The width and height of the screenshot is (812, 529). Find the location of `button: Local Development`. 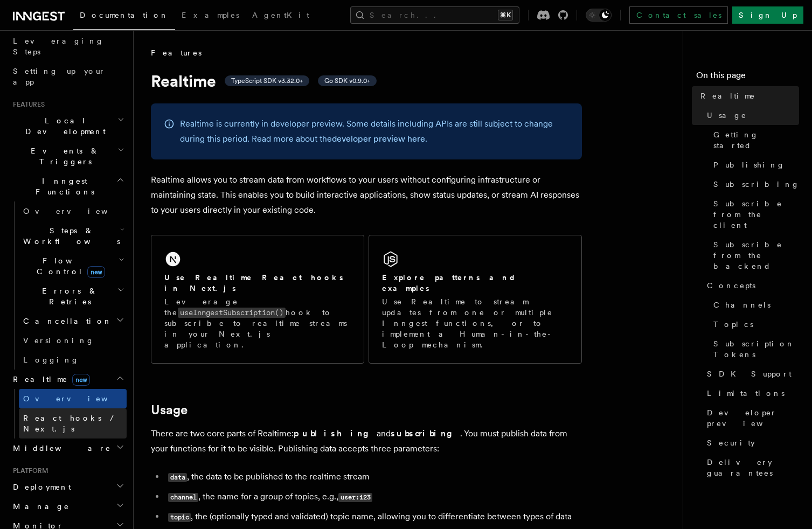

button: Local Development is located at coordinates (67, 126).